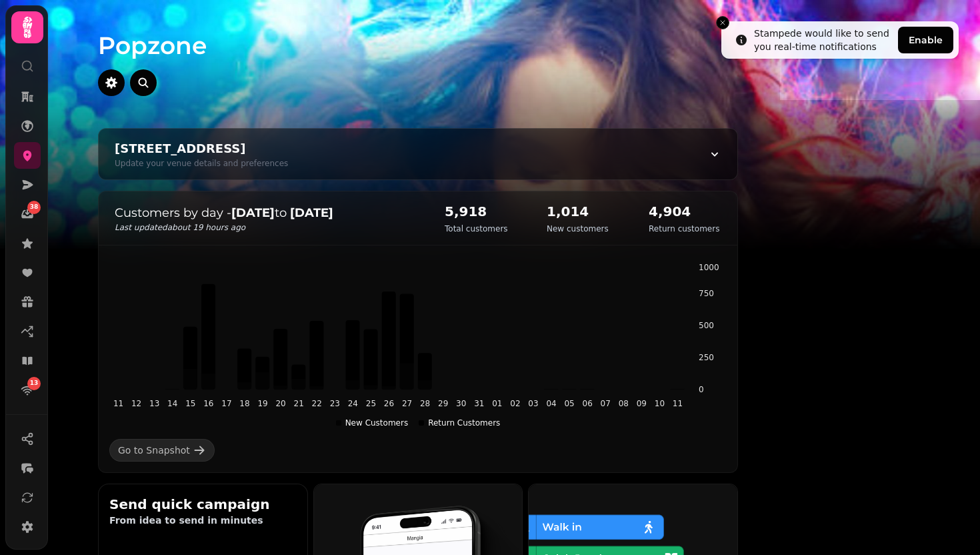  I want to click on tspan: 02, so click(515, 404).